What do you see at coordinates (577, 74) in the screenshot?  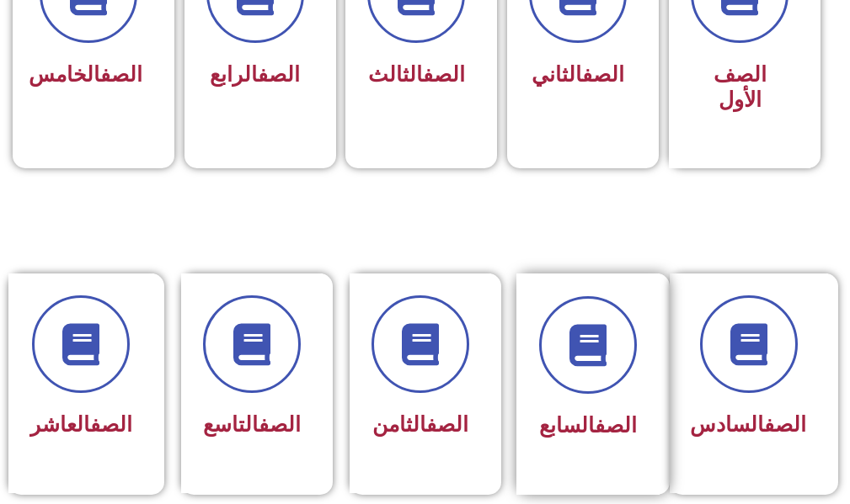 I see `span: الثاني` at bounding box center [577, 74].